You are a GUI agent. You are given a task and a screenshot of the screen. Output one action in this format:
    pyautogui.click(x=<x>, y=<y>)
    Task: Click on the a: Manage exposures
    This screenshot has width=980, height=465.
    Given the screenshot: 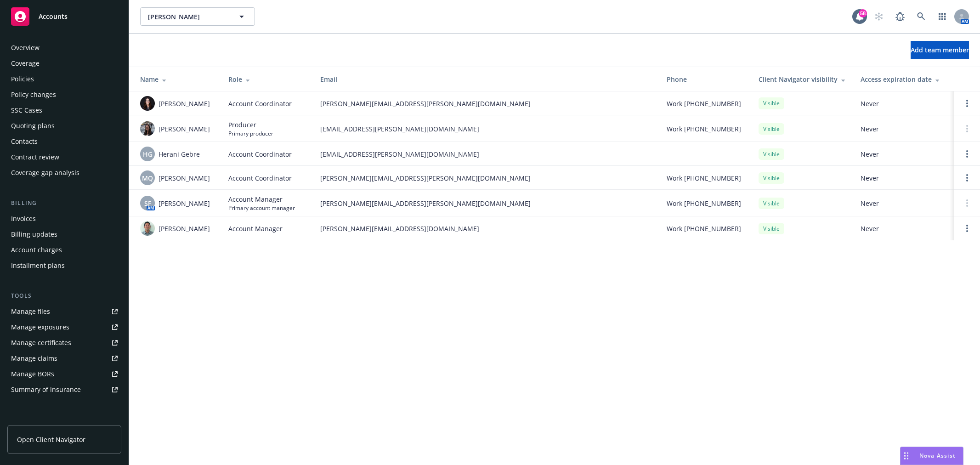 What is the action you would take?
    pyautogui.click(x=65, y=327)
    